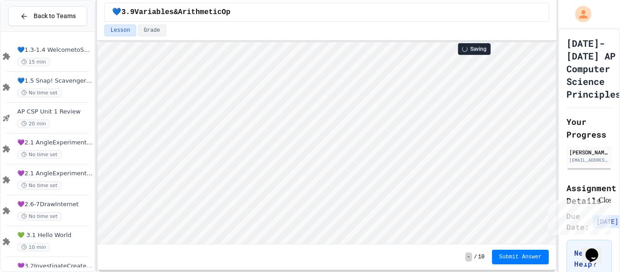 The height and width of the screenshot is (272, 620). I want to click on span: 20 min, so click(34, 123).